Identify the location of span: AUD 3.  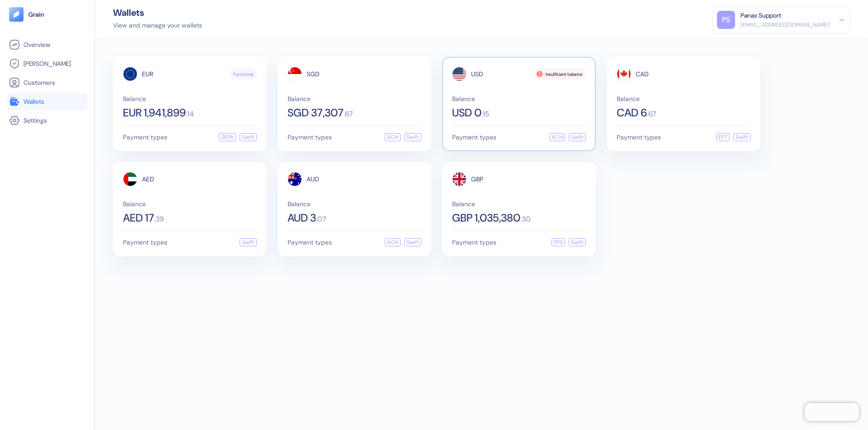
(302, 218).